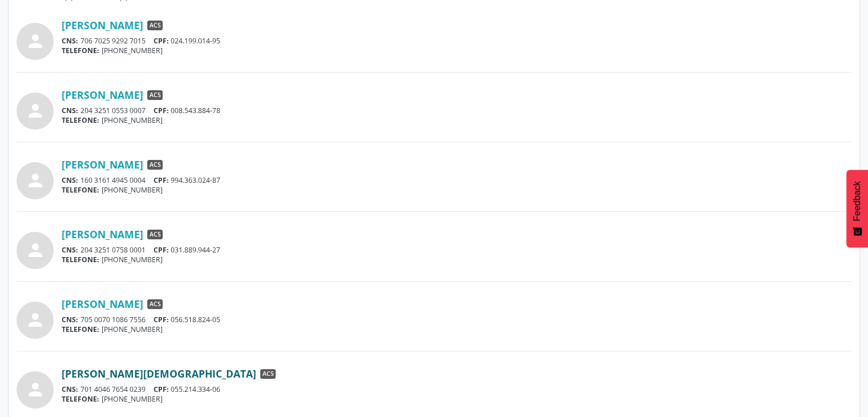  What do you see at coordinates (857, 208) in the screenshot?
I see `button: Feedback - Mostrar pesquisa` at bounding box center [857, 208].